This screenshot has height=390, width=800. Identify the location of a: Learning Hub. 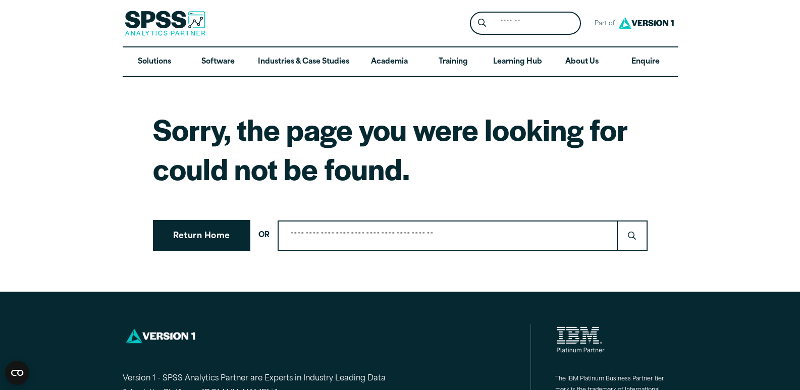
(517, 62).